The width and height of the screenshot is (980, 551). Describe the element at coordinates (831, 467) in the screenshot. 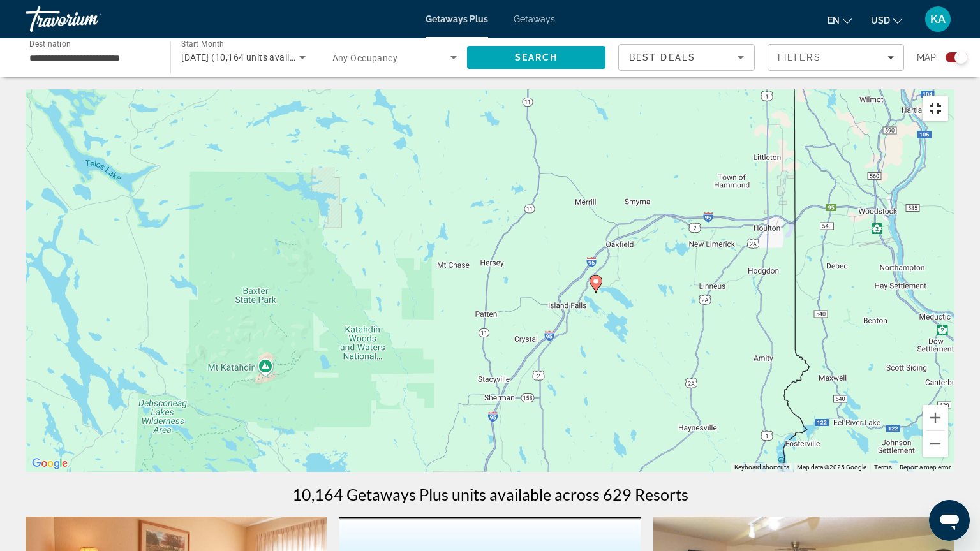

I see `span: Map data ©2025 Google` at that location.